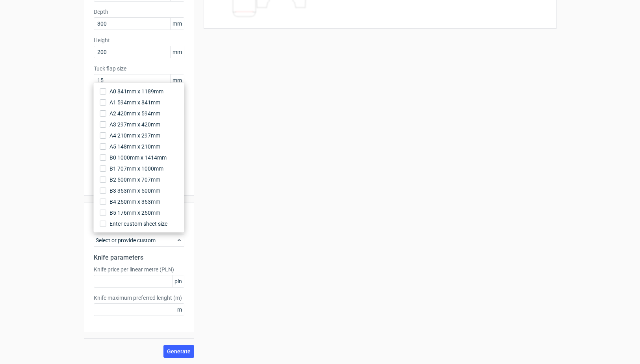 The image size is (640, 364). What do you see at coordinates (179, 310) in the screenshot?
I see `span: m` at bounding box center [179, 310].